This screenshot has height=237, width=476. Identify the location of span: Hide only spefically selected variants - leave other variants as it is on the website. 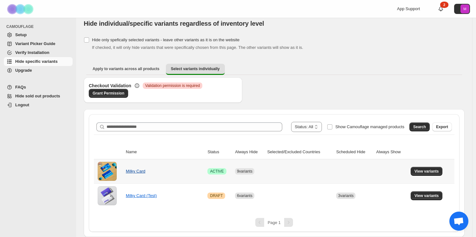
(166, 40).